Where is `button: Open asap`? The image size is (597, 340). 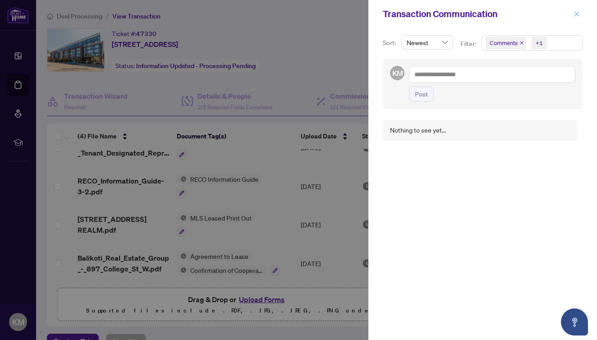
button: Open asap is located at coordinates (574, 322).